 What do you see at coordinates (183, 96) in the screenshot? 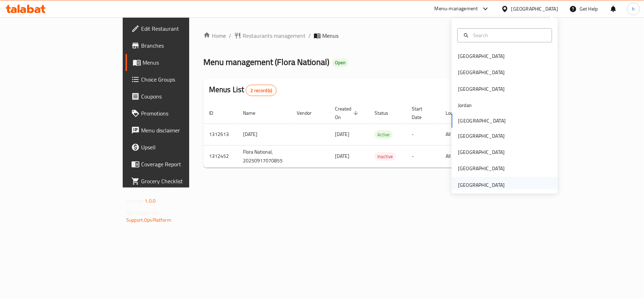
I see `span: Coupons` at bounding box center [183, 96].